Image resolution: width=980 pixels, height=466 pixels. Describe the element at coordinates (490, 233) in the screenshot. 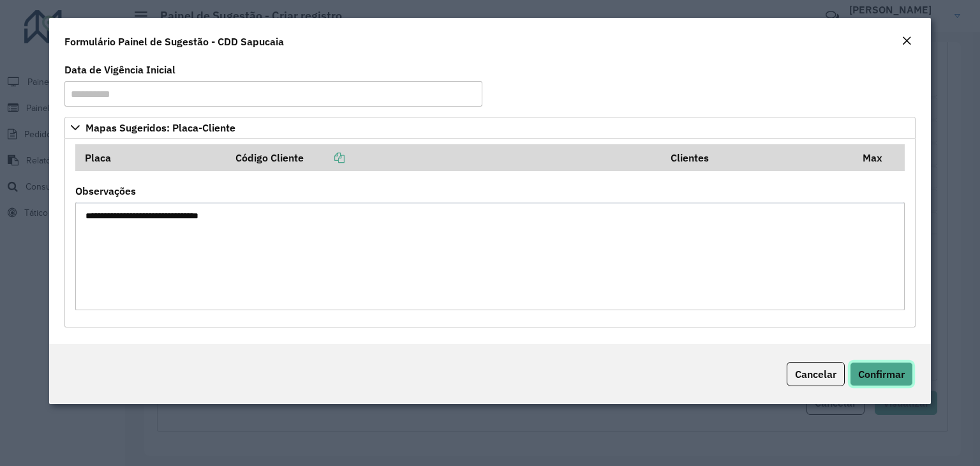

I see `div: Mapas Sugeridos: Placa-Cliente` at that location.